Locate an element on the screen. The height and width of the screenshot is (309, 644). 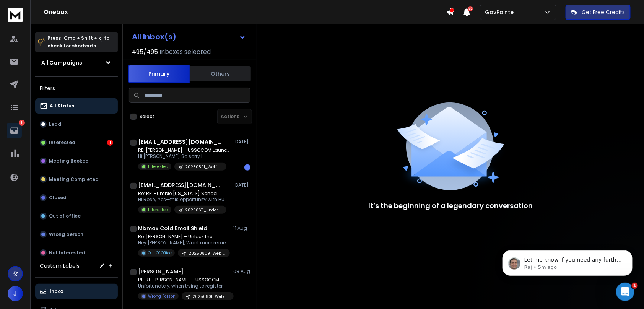
span: 1 is located at coordinates (635, 285).